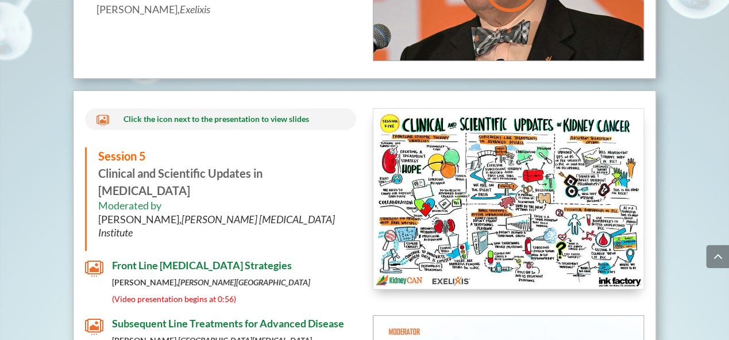 The height and width of the screenshot is (340, 729). What do you see at coordinates (174, 298) in the screenshot?
I see `span: (Video presentation begins at 0:56)` at bounding box center [174, 298].